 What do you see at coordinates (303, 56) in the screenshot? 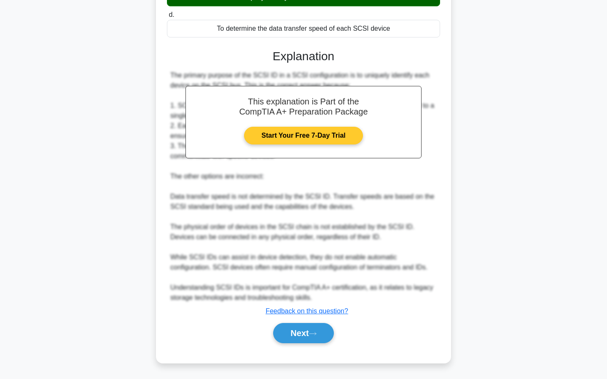
I see `h3: Explanation` at bounding box center [303, 56].